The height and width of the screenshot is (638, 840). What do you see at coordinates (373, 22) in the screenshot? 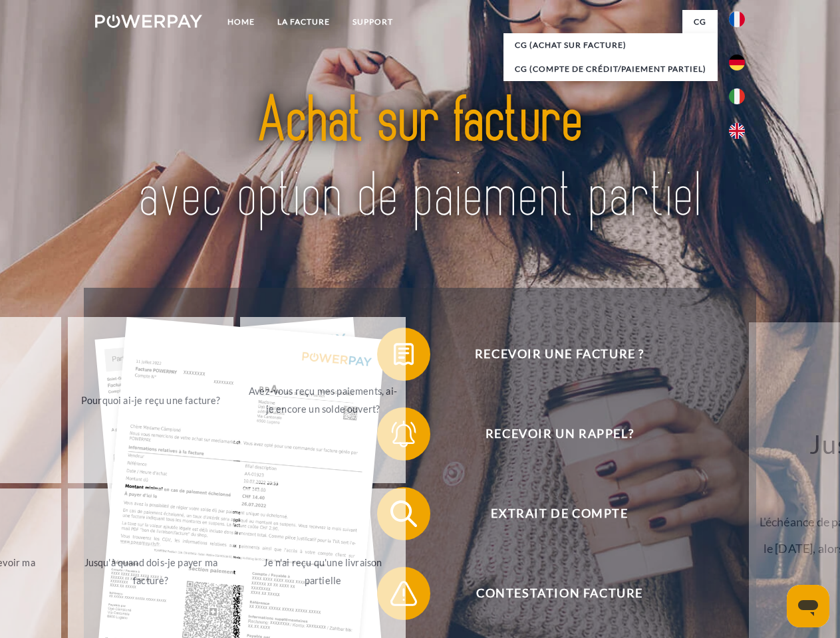
I see `a: Support` at bounding box center [373, 22].